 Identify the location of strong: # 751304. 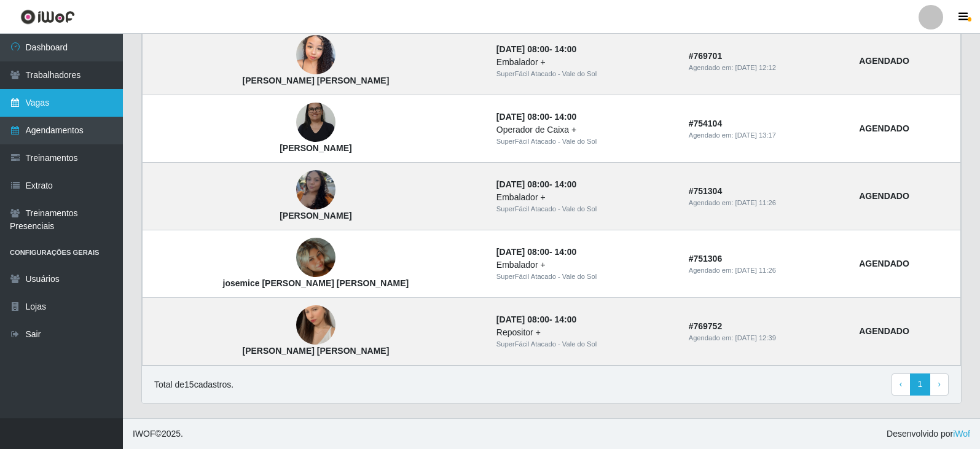
(705, 191).